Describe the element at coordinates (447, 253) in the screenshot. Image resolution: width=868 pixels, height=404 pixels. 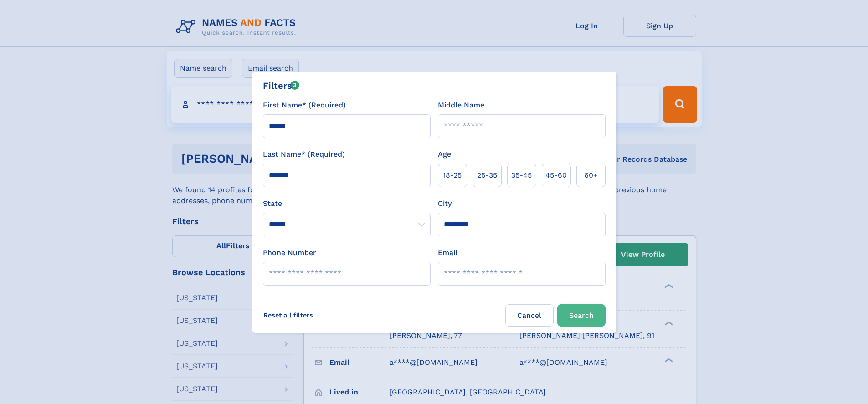
I see `label: Email` at that location.